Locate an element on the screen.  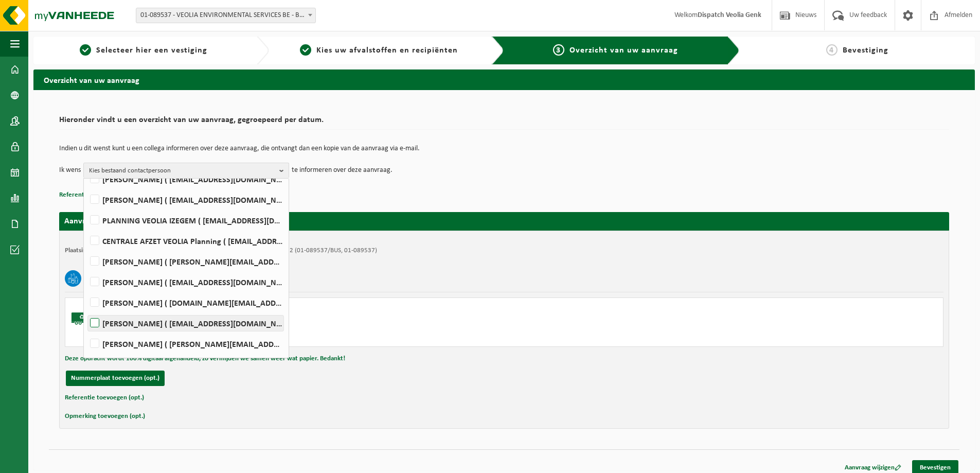
span: 1 is located at coordinates (86, 50).